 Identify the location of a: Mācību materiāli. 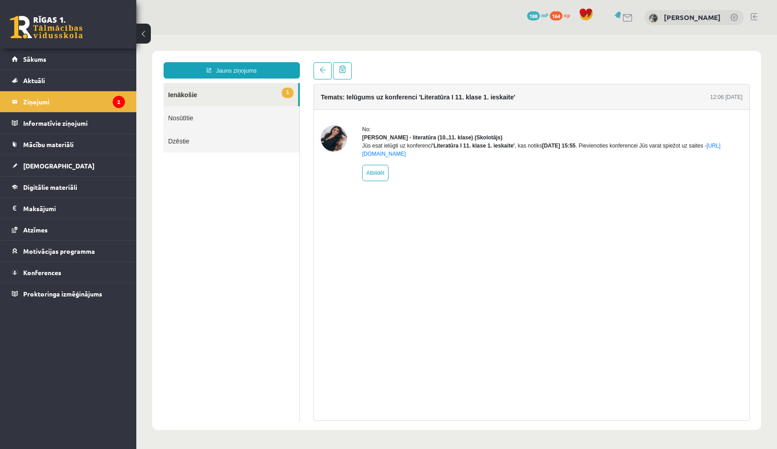
(68, 144).